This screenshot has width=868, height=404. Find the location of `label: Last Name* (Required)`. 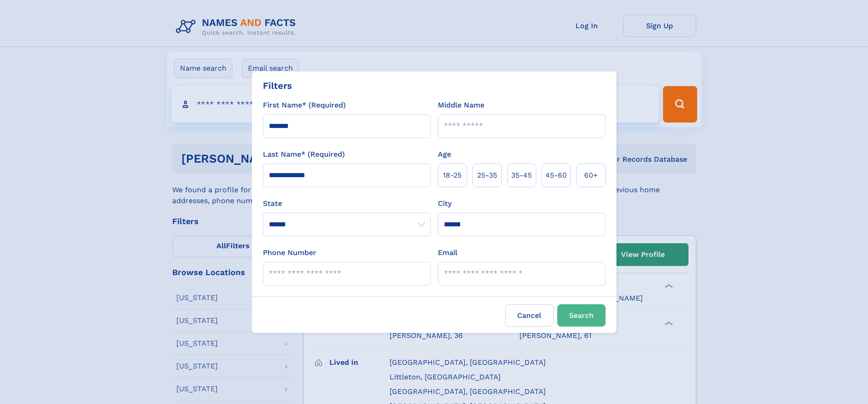

label: Last Name* (Required) is located at coordinates (304, 154).